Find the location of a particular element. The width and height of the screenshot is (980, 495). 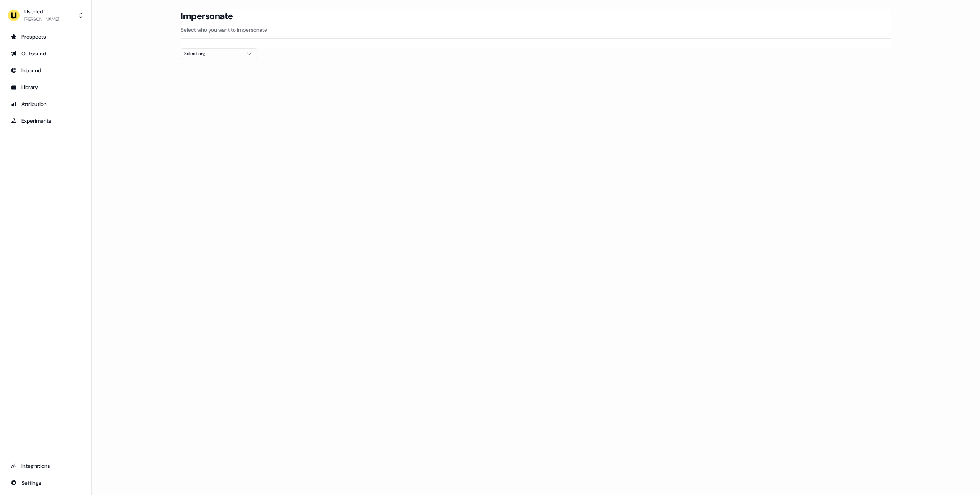

div: Experiments is located at coordinates (45, 121).